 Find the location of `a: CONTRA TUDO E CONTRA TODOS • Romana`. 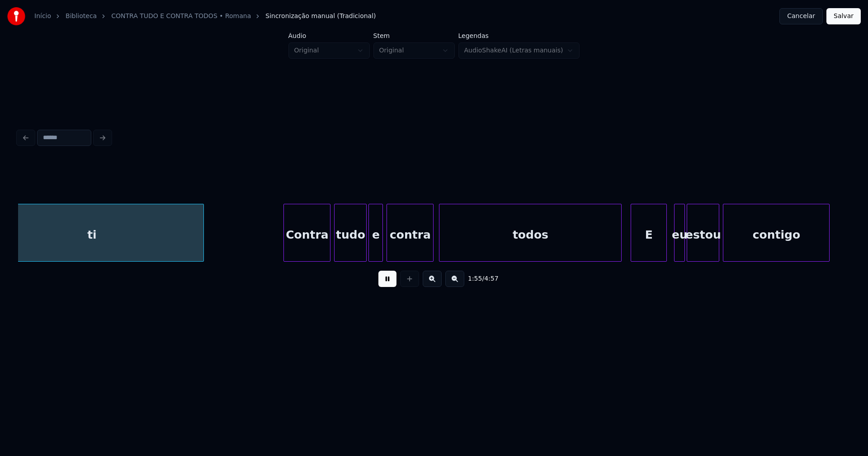

a: CONTRA TUDO E CONTRA TODOS • Romana is located at coordinates (181, 16).